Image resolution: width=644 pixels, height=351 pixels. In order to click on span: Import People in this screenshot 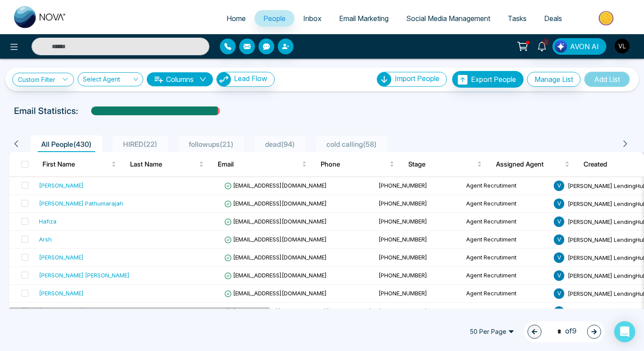, I will do `click(417, 78)`.